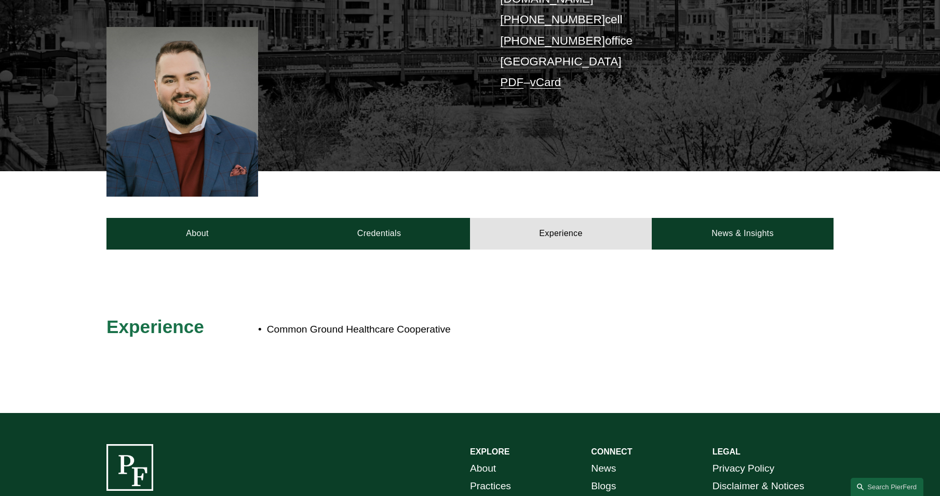 This screenshot has width=940, height=496. I want to click on a: vCard, so click(546, 82).